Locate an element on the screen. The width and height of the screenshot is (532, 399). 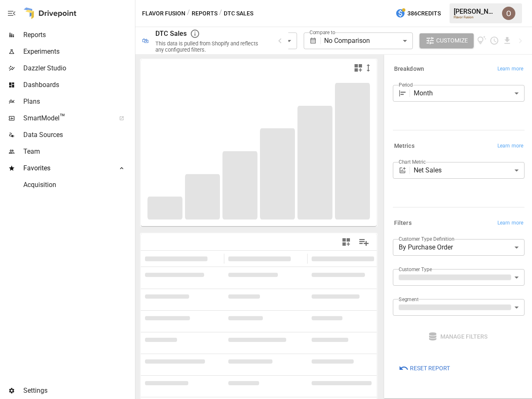
span: SmartModel is located at coordinates (66, 118).